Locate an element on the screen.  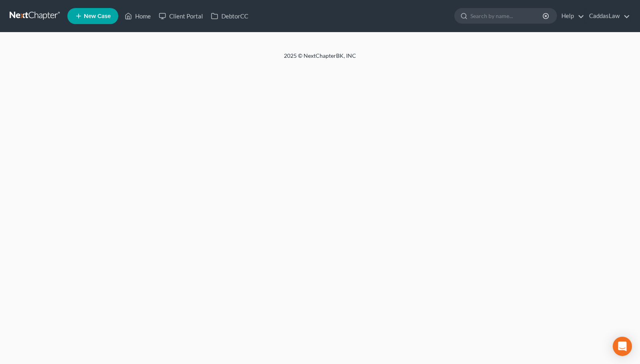
a: CaddasLaw is located at coordinates (607, 16).